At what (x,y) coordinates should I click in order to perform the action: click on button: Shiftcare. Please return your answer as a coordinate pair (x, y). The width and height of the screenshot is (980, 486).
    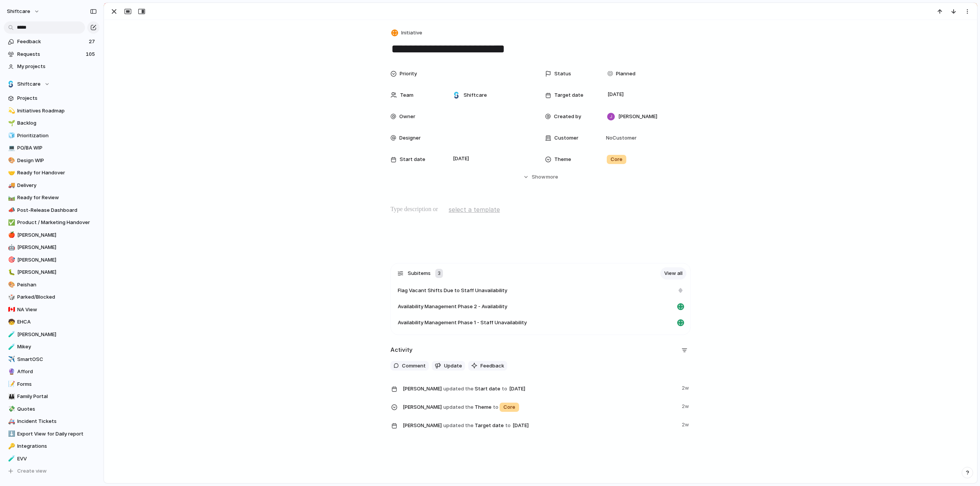
    Looking at the image, I should click on (52, 84).